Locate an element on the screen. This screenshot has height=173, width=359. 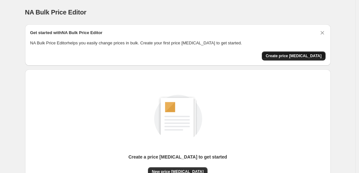
button: Create price change job is located at coordinates (294, 56).